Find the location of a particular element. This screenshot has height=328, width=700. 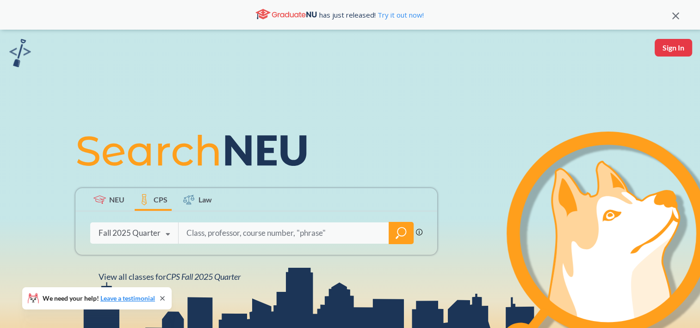

div: magnifying glass is located at coordinates (401, 233).